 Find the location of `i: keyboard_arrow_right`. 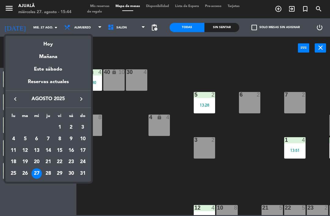

i: keyboard_arrow_right is located at coordinates (81, 99).